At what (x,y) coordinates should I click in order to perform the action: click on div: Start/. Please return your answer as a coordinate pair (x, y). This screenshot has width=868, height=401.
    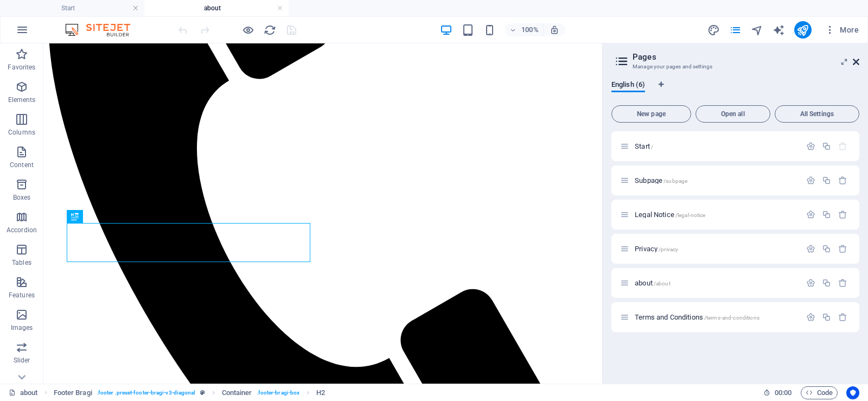
    Looking at the image, I should click on (716, 146).